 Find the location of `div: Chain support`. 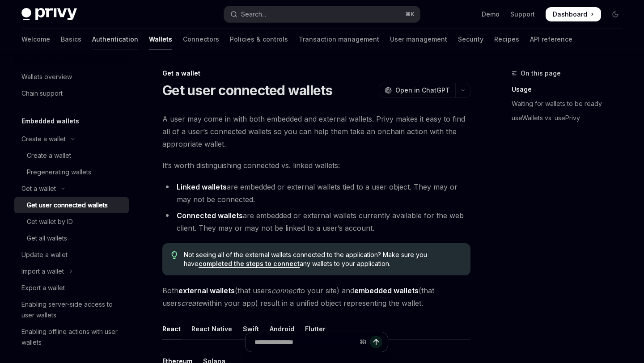

div: Chain support is located at coordinates (42, 93).